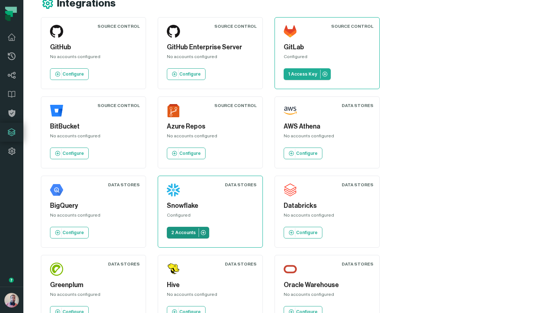 Image resolution: width=552 pixels, height=313 pixels. Describe the element at coordinates (94, 126) in the screenshot. I see `h5: BitBucket` at that location.